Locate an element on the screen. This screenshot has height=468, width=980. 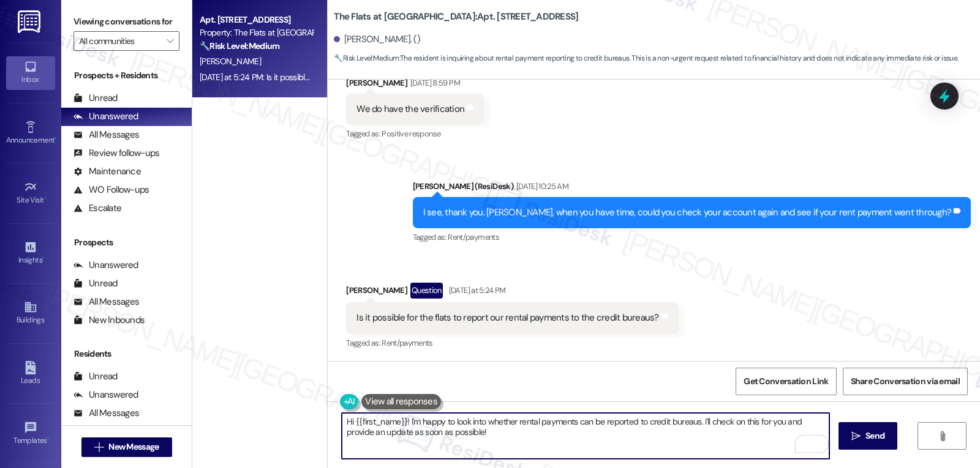
a: Buildings is located at coordinates (31, 313).